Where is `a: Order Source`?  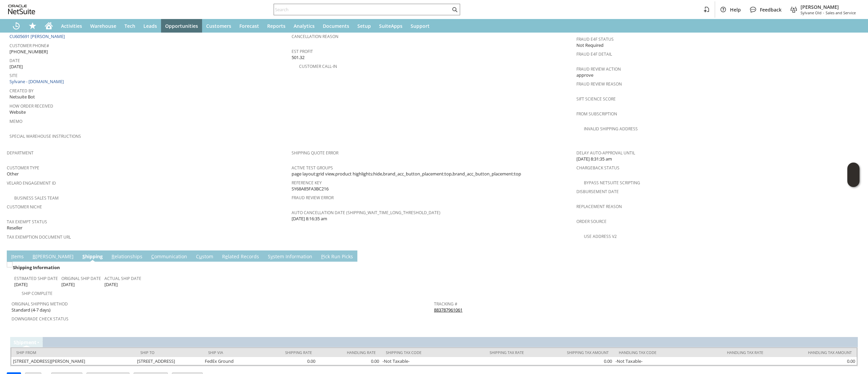
a: Order Source is located at coordinates (592, 221).